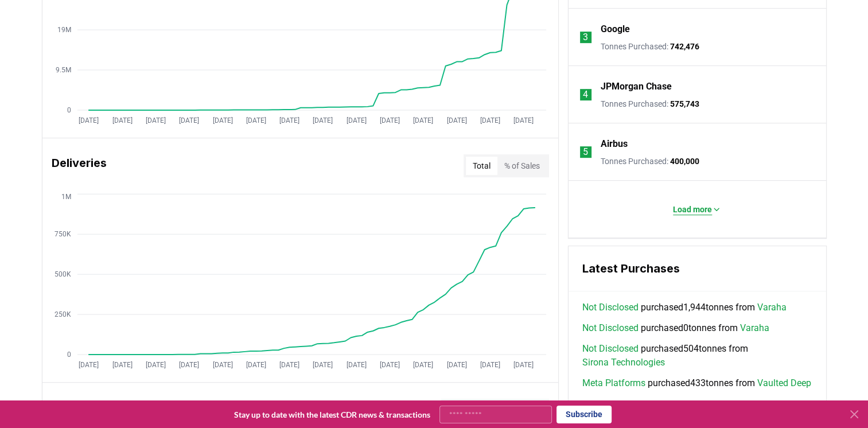  Describe the element at coordinates (614, 144) in the screenshot. I see `p: Airbus` at that location.